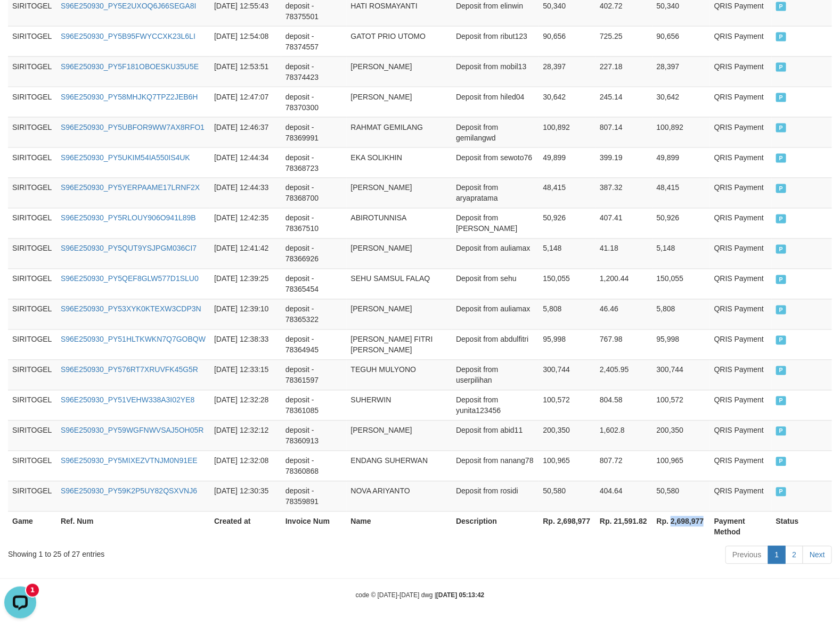  I want to click on td: 28,397, so click(567, 71).